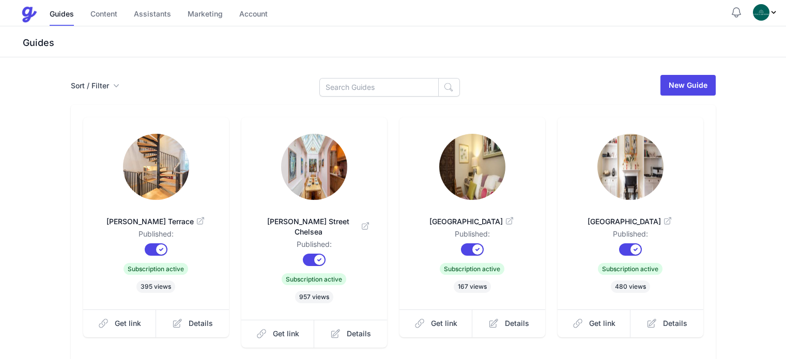 The image size is (786, 359). Describe the element at coordinates (62, 14) in the screenshot. I see `a: Guides` at that location.